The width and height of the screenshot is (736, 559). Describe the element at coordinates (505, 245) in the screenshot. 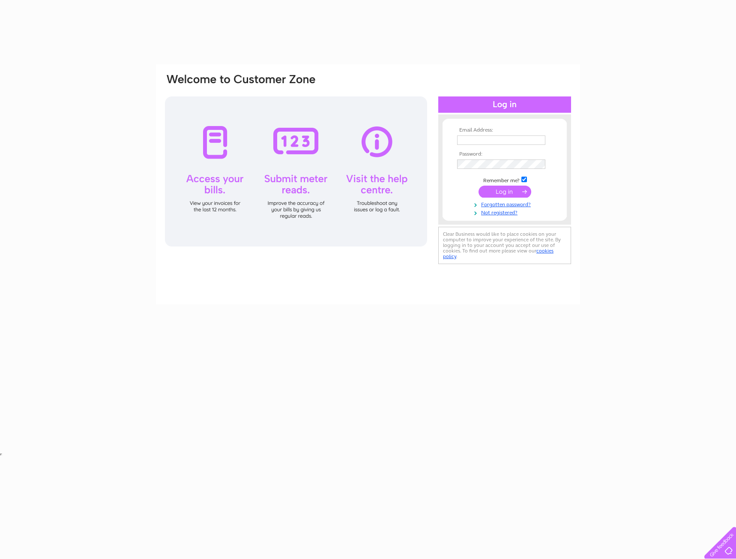

I see `div: Clear Business would like to place cookies on your computer to improve your experience of the sit...` at that location.